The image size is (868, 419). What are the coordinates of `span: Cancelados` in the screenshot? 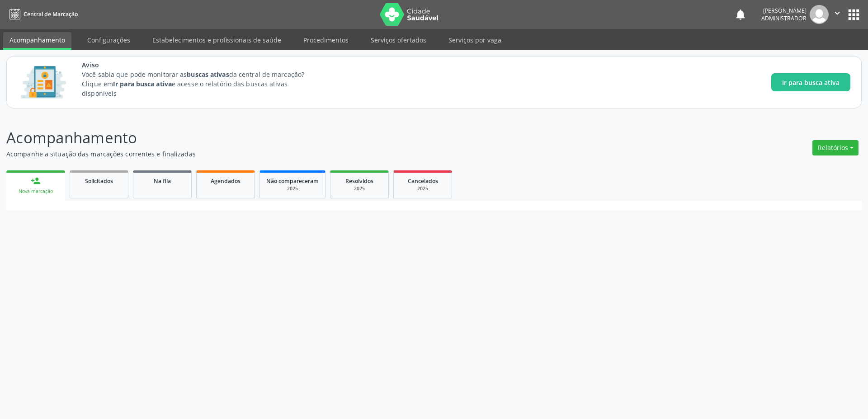 It's located at (423, 181).